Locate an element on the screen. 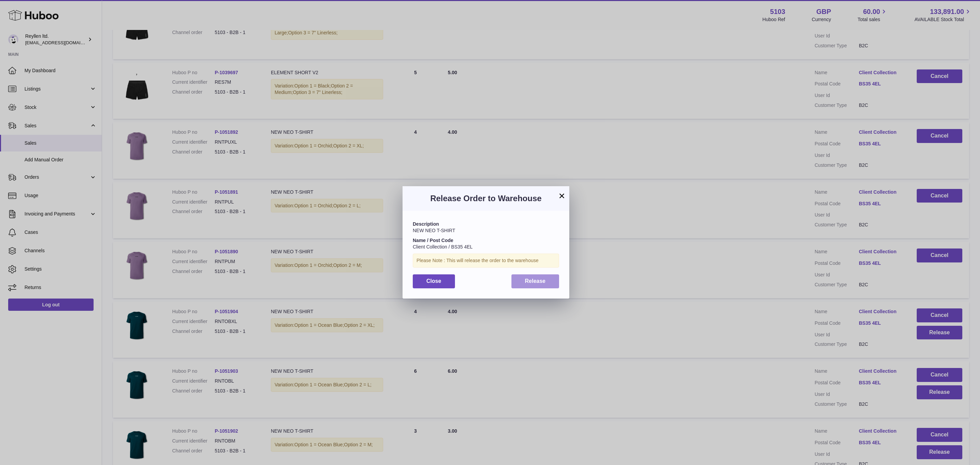 This screenshot has height=465, width=980. span: NEW NEO T-SHIRT is located at coordinates (434, 231).